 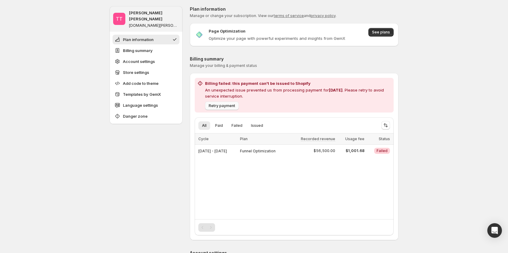 I want to click on nav: Pagination, so click(x=207, y=228).